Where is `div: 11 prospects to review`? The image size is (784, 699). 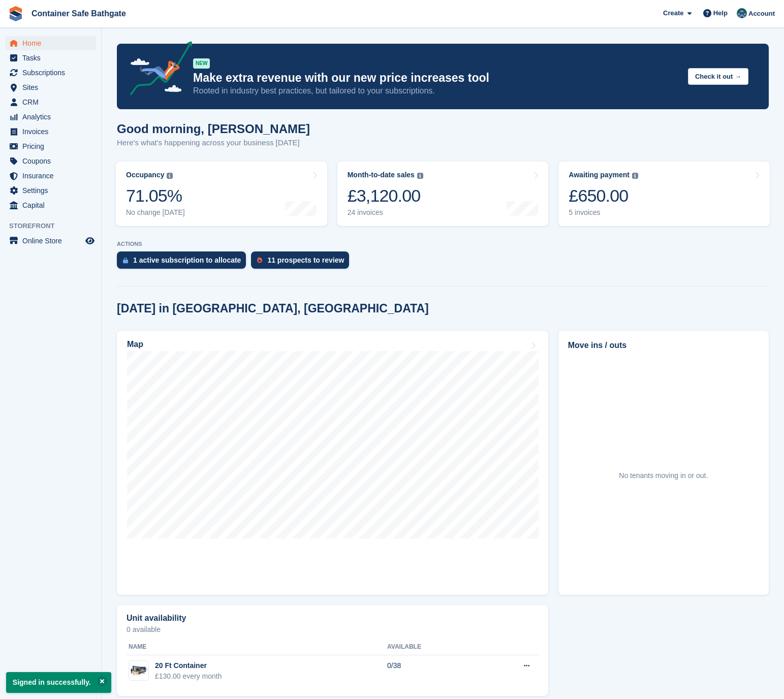 div: 11 prospects to review is located at coordinates (305, 260).